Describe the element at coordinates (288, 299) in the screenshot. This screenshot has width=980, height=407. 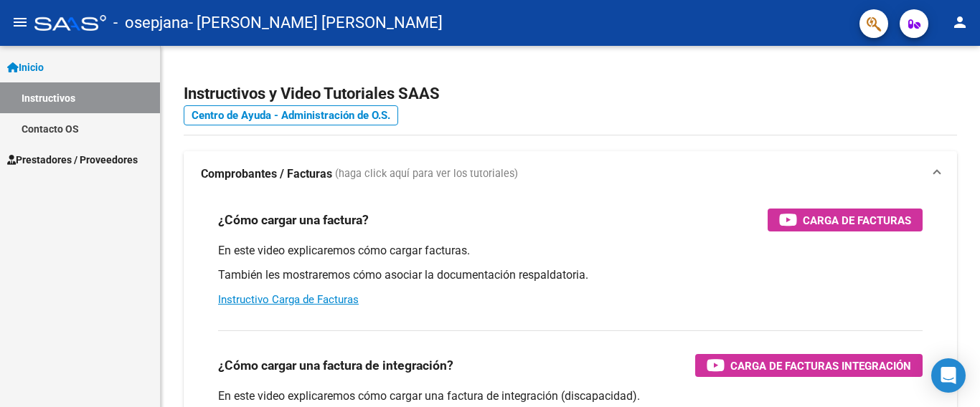
I see `a: Instructivo Carga de Facturas` at that location.